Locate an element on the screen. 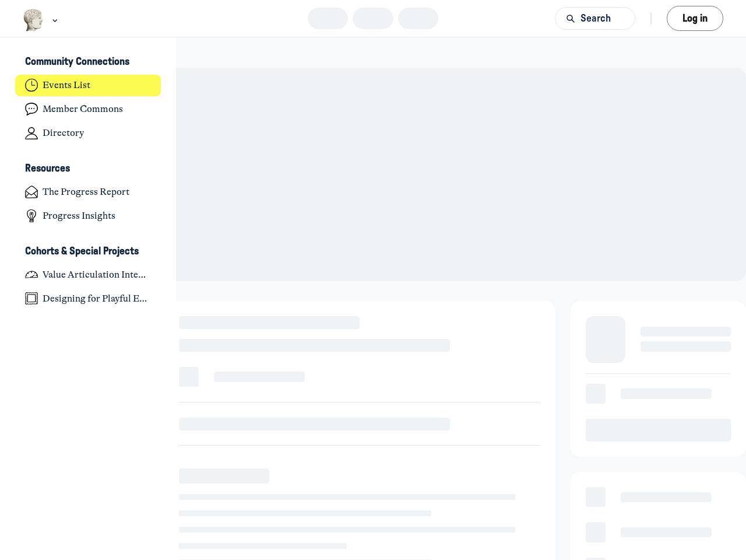 The height and width of the screenshot is (560, 746). a: Events List is located at coordinates (88, 85).